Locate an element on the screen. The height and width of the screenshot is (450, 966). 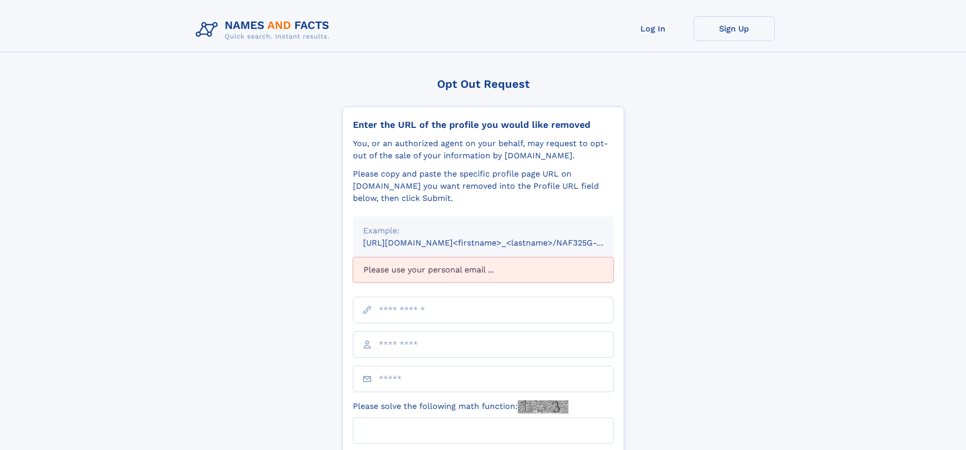
a: Sign Up is located at coordinates (734, 28).